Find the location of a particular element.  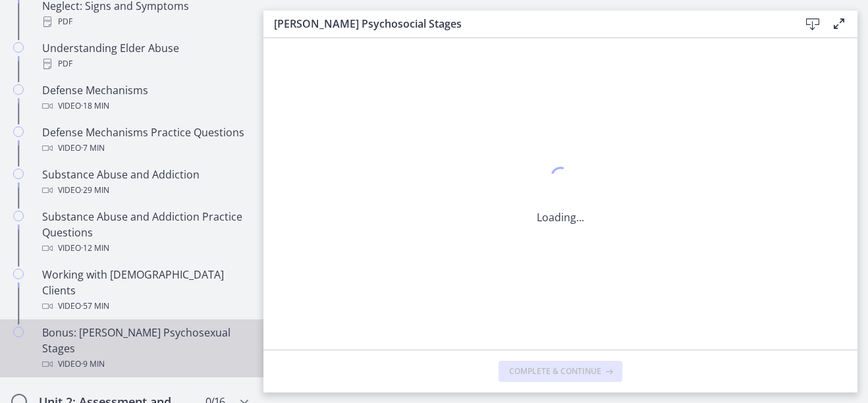

span: · 29 min is located at coordinates (95, 190).